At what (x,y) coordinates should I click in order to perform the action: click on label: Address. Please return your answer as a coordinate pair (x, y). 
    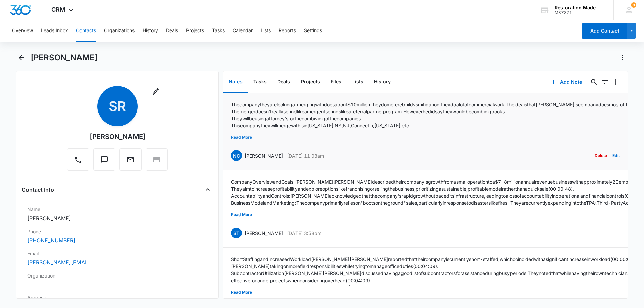
    Looking at the image, I should click on (117, 297).